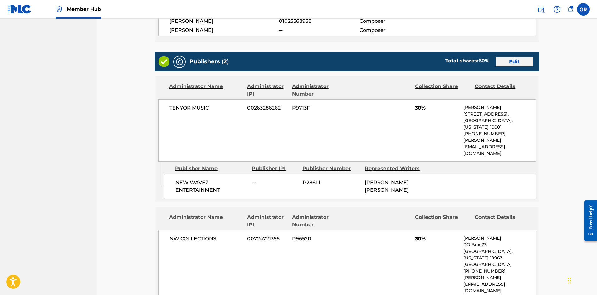 The width and height of the screenshot is (597, 295). I want to click on p: PO Box 73,, so click(499, 245).